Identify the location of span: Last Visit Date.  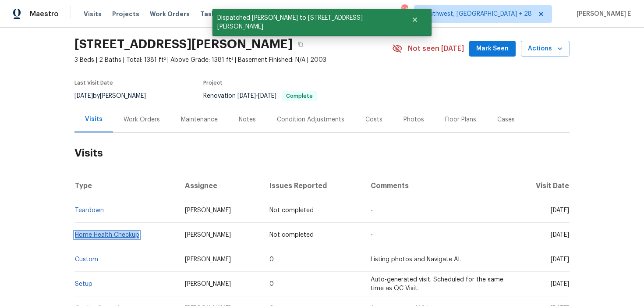
(94, 83).